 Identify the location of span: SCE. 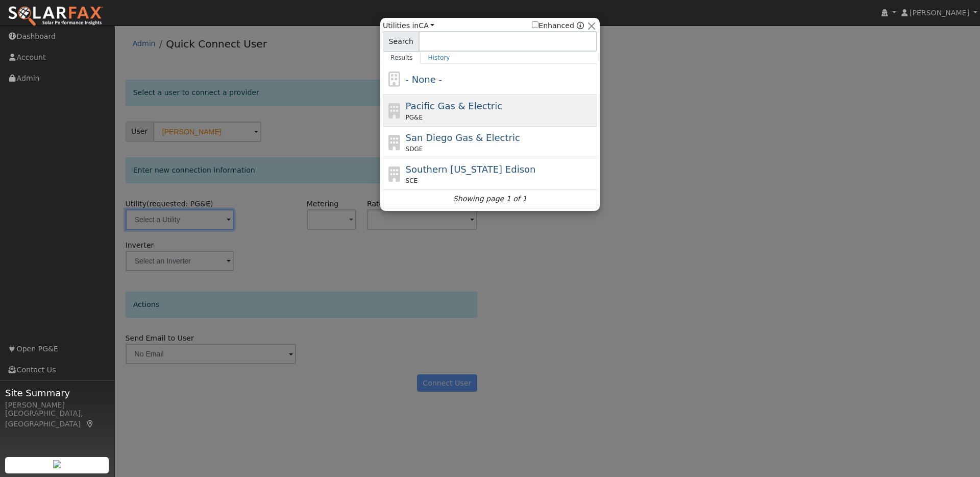
(412, 181).